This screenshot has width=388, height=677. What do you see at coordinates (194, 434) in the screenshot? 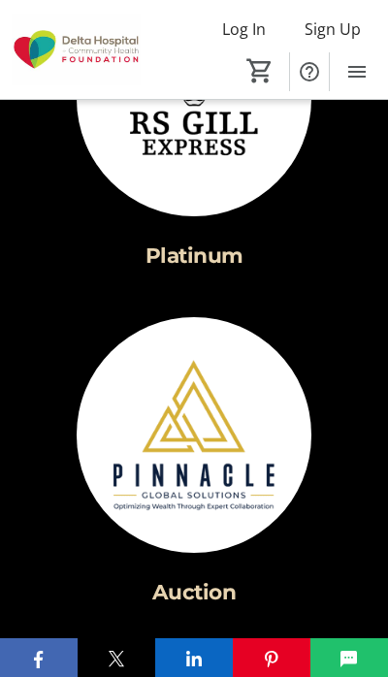
I see `img: <p><span style="color: rgb(230, 211, 176);">Auction</span></p> logo` at bounding box center [194, 434].